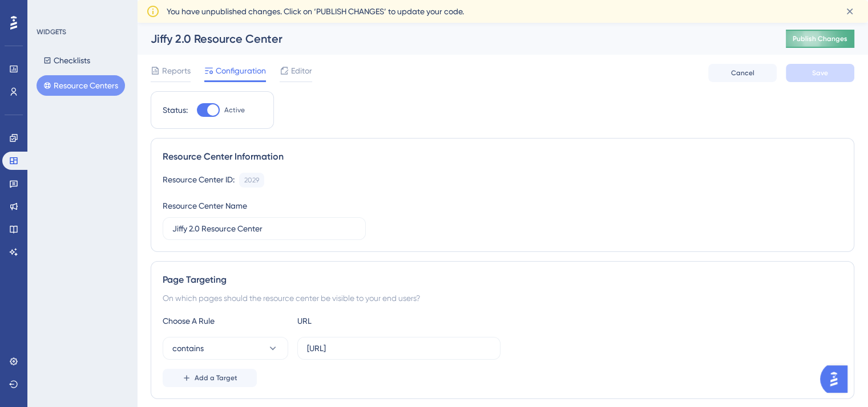 This screenshot has width=868, height=407. I want to click on button: Save, so click(820, 73).